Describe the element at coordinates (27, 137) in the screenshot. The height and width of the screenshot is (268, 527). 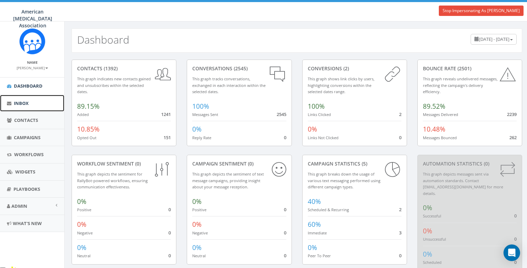
I see `span: Campaigns` at that location.